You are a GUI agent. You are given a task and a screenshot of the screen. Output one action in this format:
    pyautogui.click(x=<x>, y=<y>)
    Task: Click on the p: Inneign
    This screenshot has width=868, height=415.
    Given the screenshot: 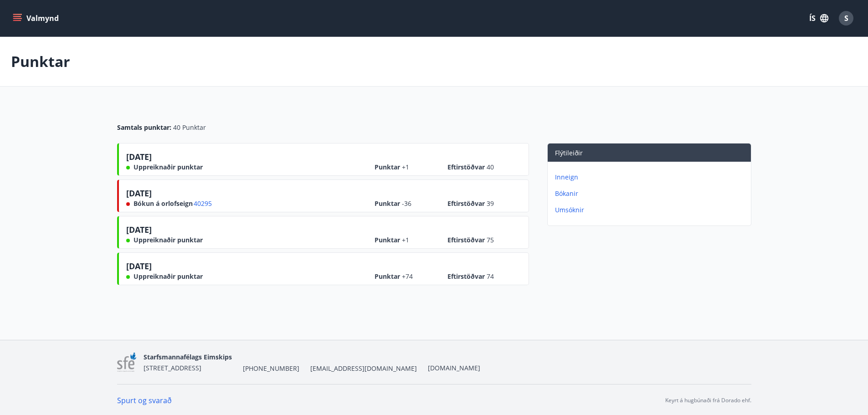 What is the action you would take?
    pyautogui.click(x=651, y=177)
    